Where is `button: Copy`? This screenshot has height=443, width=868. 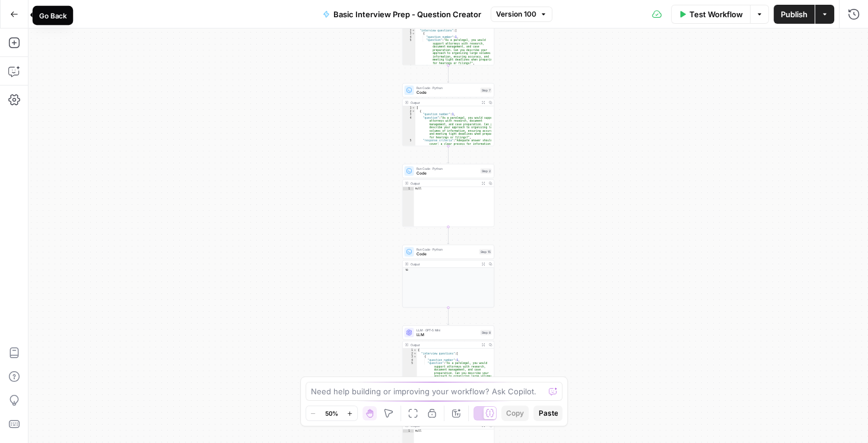
button: Copy is located at coordinates (515, 413).